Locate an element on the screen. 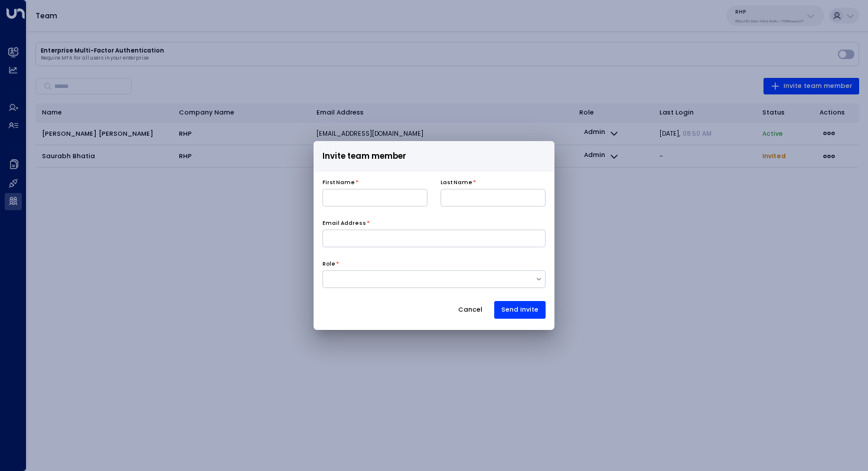 The width and height of the screenshot is (868, 471). label: Role is located at coordinates (329, 264).